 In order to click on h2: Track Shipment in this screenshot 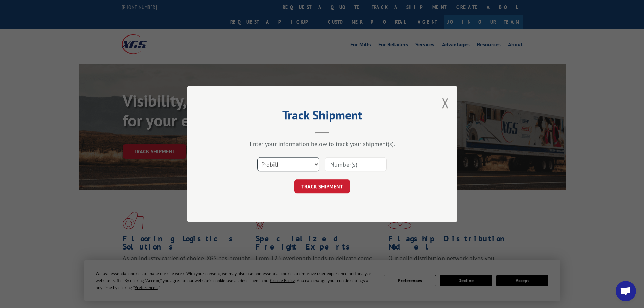, I will do `click(322, 116)`.